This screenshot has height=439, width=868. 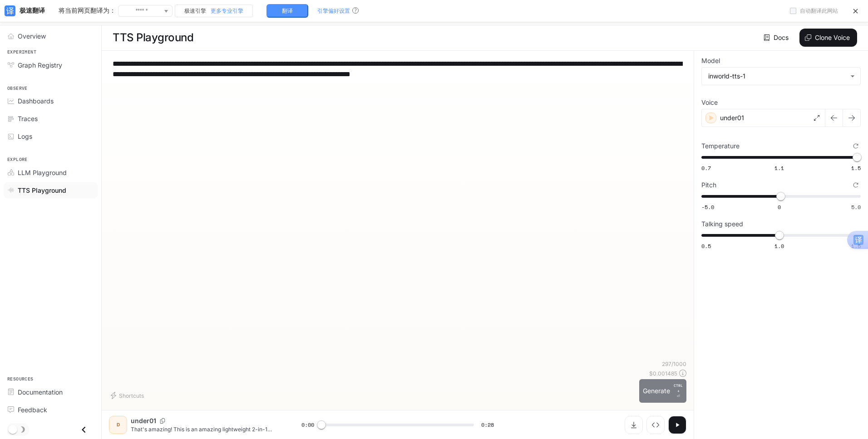 I want to click on h1: TTS Playground, so click(x=153, y=38).